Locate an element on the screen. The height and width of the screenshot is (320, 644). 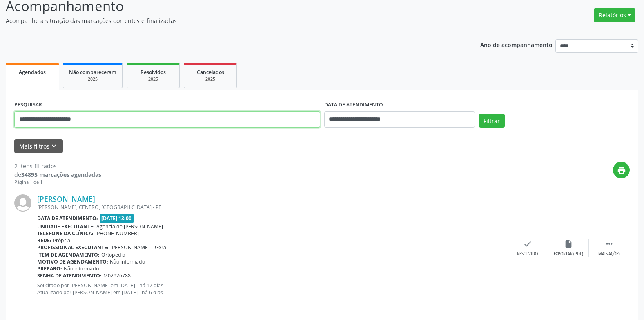
label: DATA DE ATENDIMENTO is located at coordinates (354, 105).